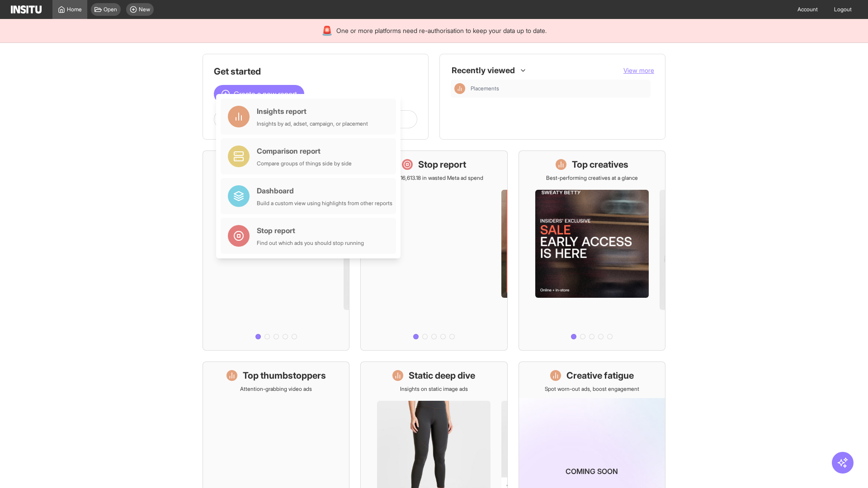  Describe the element at coordinates (74, 10) in the screenshot. I see `span: Home` at that location.